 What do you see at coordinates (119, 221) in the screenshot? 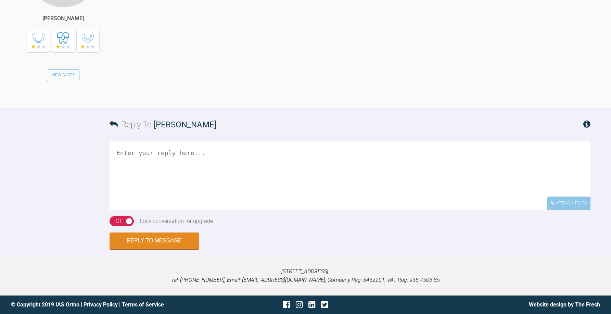
I see `div: Off` at bounding box center [119, 221].